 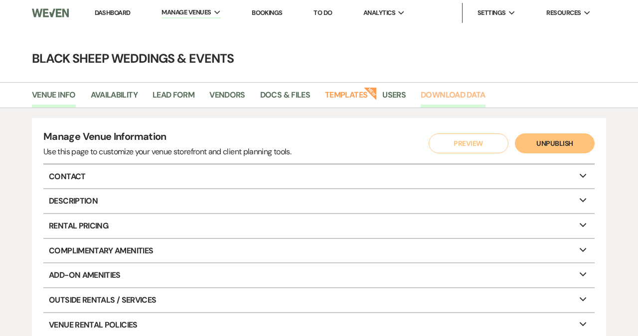 I want to click on span: Settings, so click(x=491, y=13).